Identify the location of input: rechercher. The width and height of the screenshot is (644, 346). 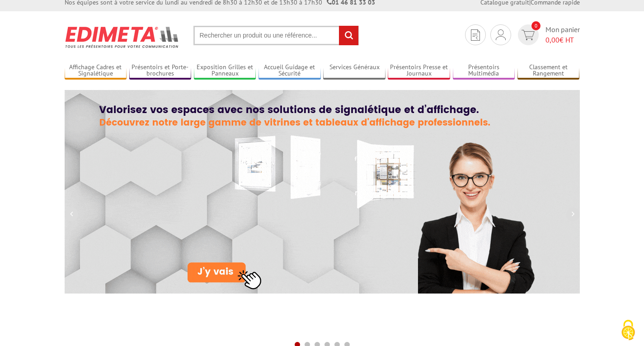
(348, 35).